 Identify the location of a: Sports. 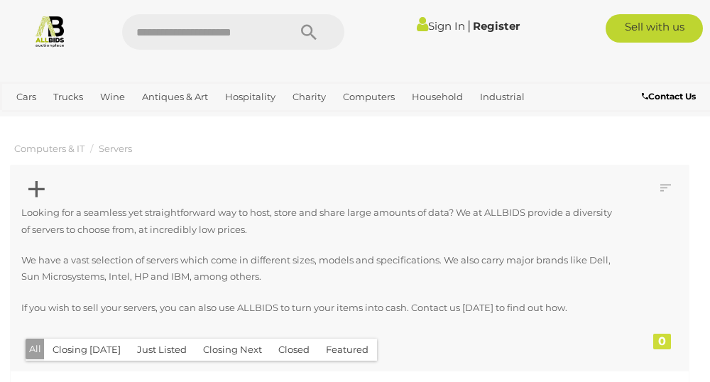
(136, 120).